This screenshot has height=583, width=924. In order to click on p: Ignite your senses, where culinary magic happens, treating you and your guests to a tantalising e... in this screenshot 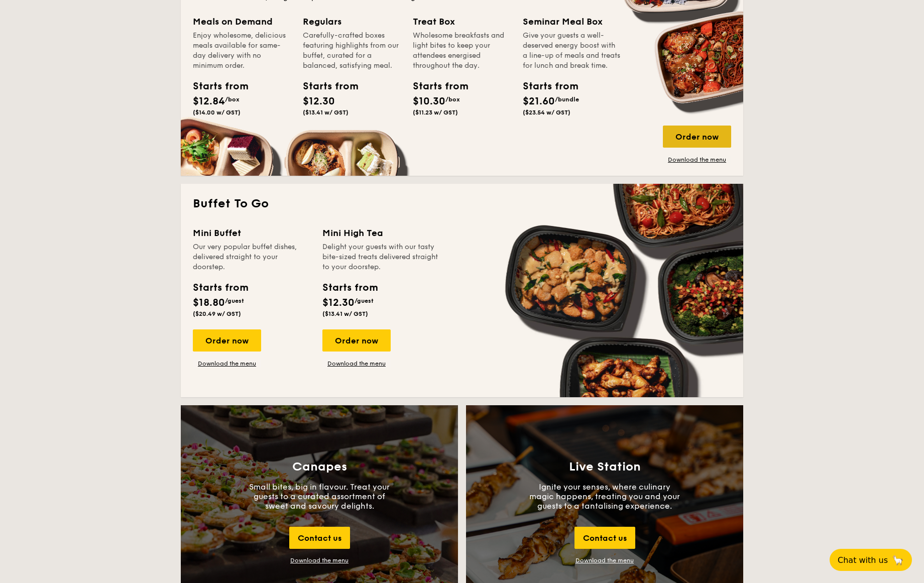, I will do `click(604, 496)`.